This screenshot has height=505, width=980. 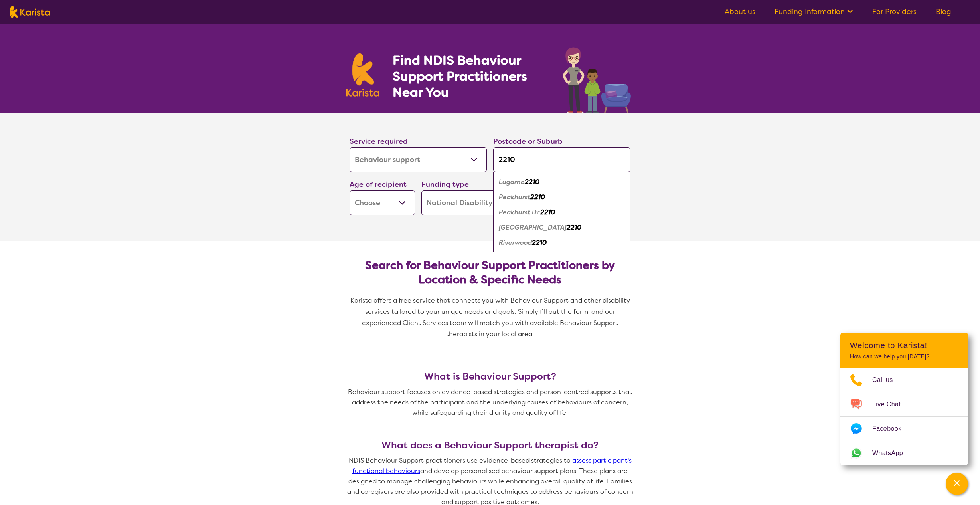 What do you see at coordinates (490, 445) in the screenshot?
I see `h3: What does a Behaviour Support therapist do?` at bounding box center [490, 445].